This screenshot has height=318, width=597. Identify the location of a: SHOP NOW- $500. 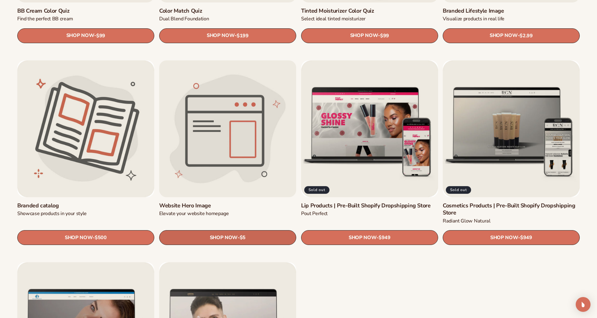
(86, 238).